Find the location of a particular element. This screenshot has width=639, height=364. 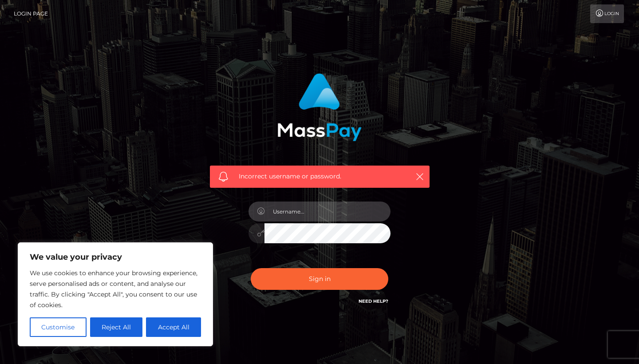

p: We value your privacy is located at coordinates (116, 257).